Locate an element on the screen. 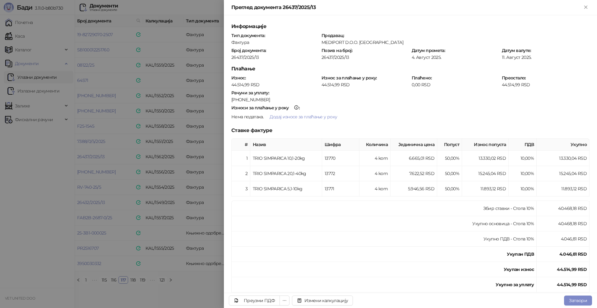 The height and width of the screenshot is (308, 597). a: Преузми ПДФ is located at coordinates (254, 300).